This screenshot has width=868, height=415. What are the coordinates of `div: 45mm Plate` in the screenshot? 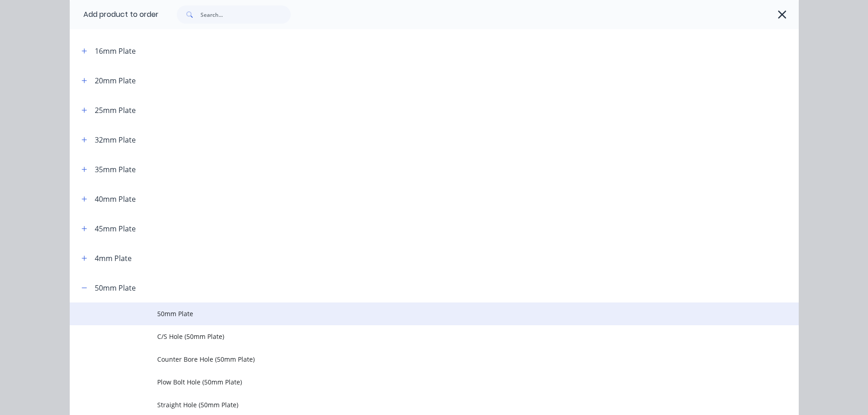 It's located at (116, 228).